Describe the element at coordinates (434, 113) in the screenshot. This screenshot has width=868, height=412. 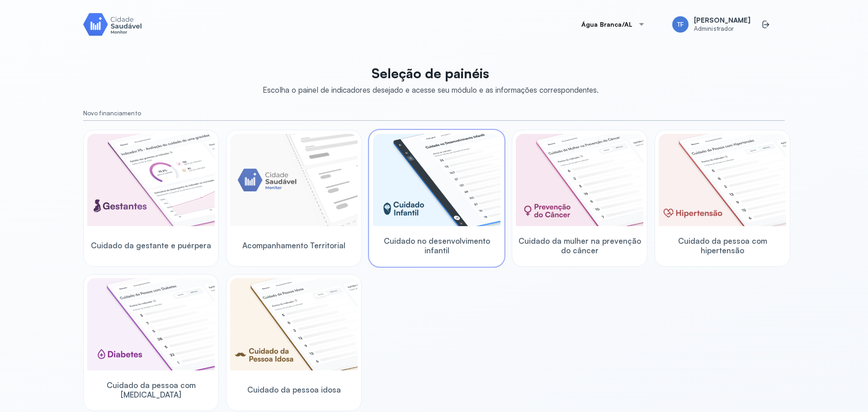
I see `small: Novo financiamento` at that location.